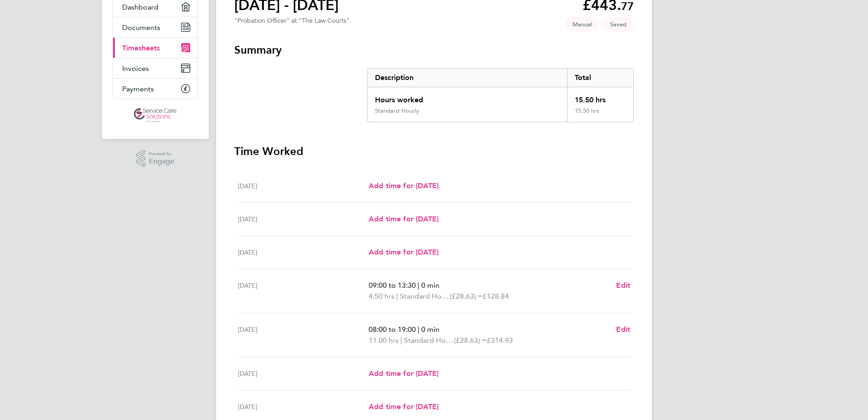  Describe the element at coordinates (618, 24) in the screenshot. I see `span: This timesheet is Saved.` at that location.